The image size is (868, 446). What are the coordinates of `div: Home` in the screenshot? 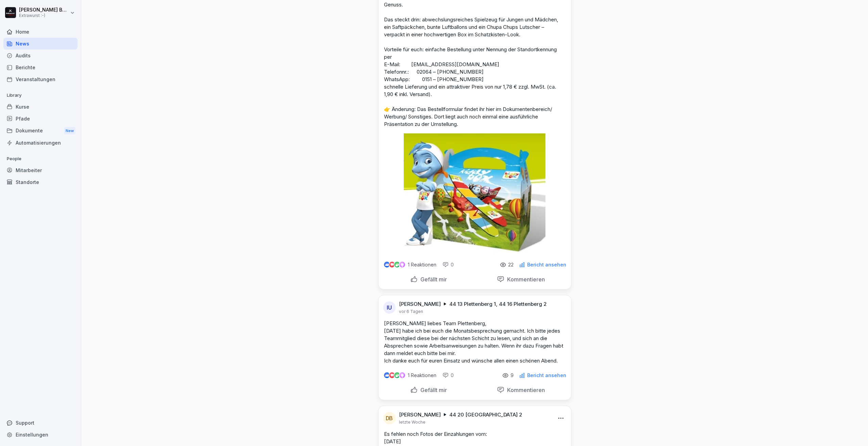 It's located at (40, 31).